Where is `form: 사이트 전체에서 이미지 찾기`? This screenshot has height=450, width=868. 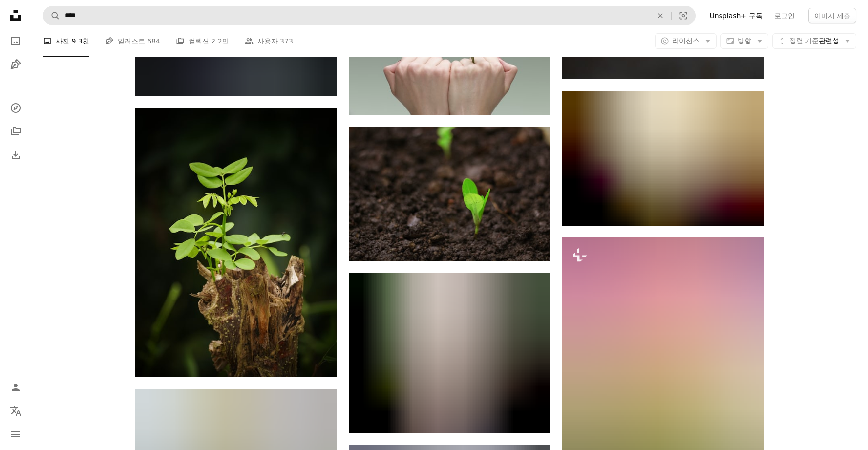 form: 사이트 전체에서 이미지 찾기 is located at coordinates (369, 16).